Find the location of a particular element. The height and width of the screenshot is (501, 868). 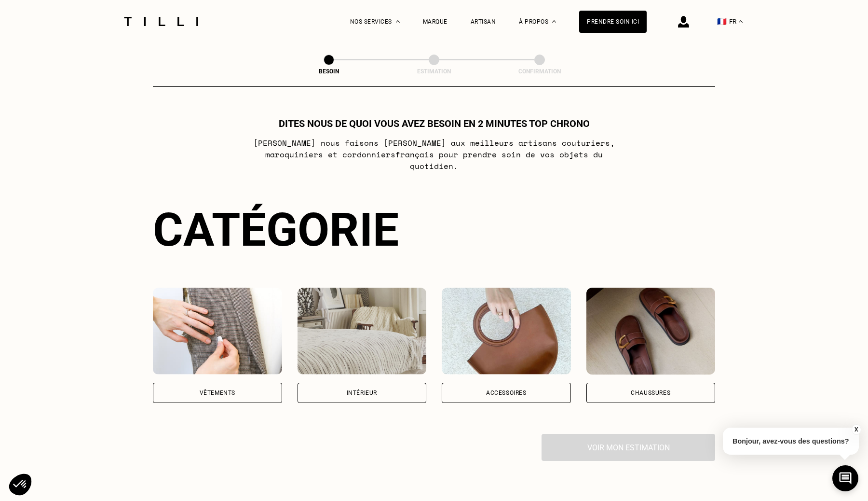

img: menu déroulant is located at coordinates (740, 21).